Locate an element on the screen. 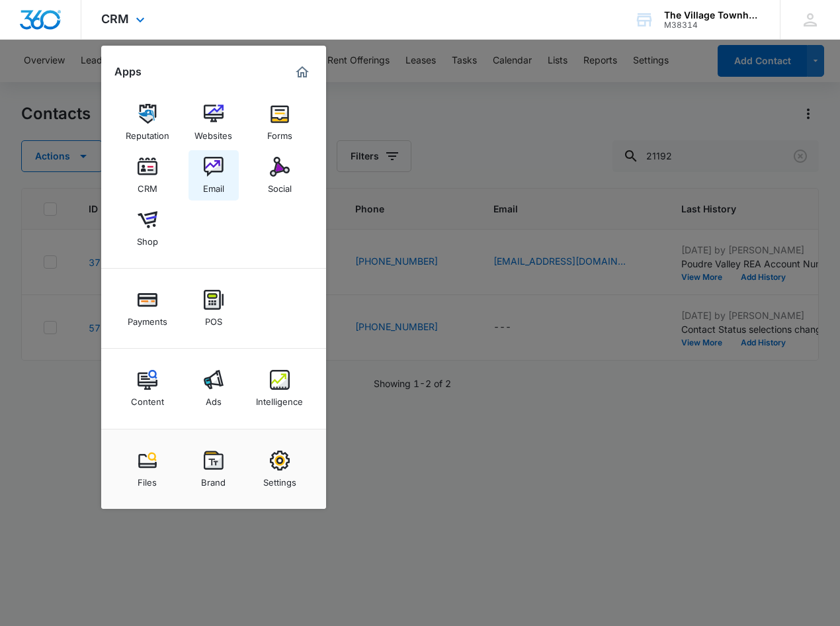  span: CRM is located at coordinates (115, 19).